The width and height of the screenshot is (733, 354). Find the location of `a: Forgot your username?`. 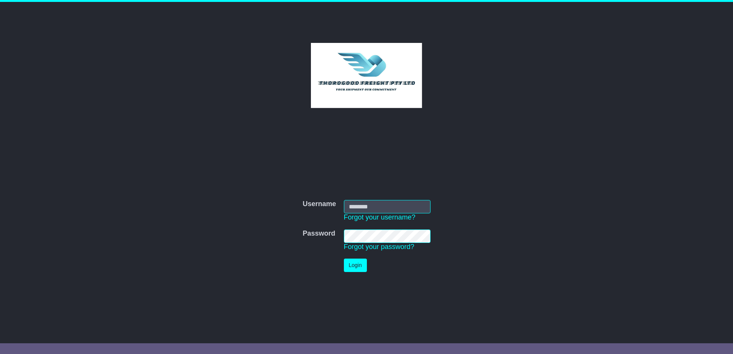

a: Forgot your username? is located at coordinates (379, 217).